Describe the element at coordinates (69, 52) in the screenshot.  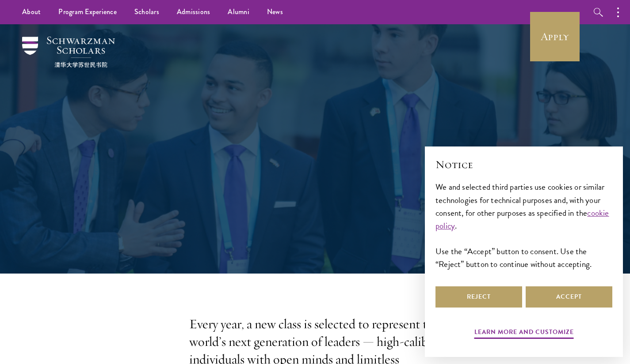
I see `img: Schwarzman Scholars` at that location.